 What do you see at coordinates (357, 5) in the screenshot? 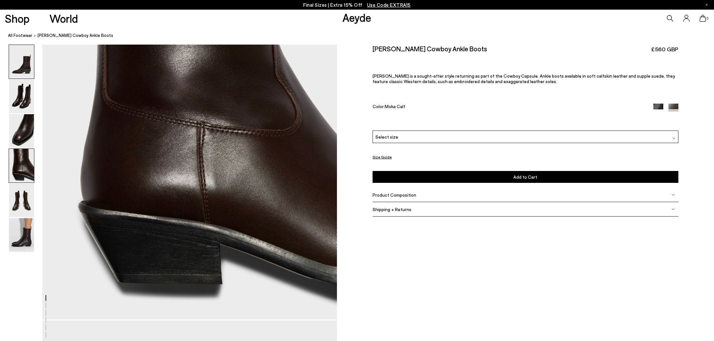
I see `p: Final Sizes | Extra 15% Off` at bounding box center [357, 5].